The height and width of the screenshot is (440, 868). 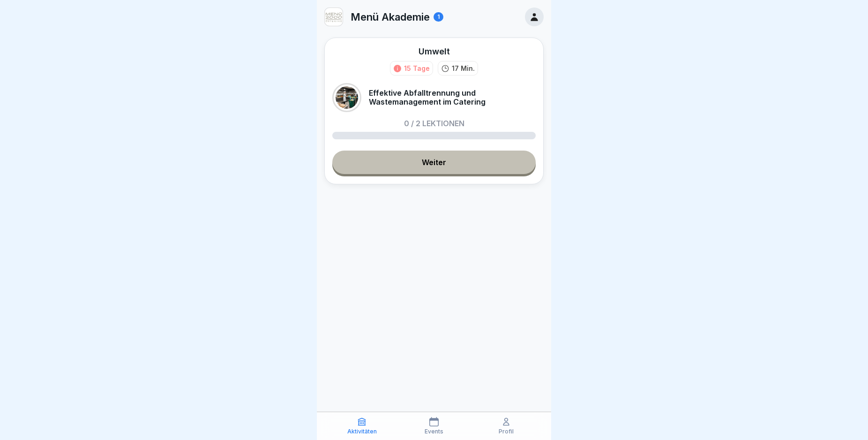 I want to click on img: v3gslzn6hrr8yse5yrk8o2yg.png, so click(x=334, y=17).